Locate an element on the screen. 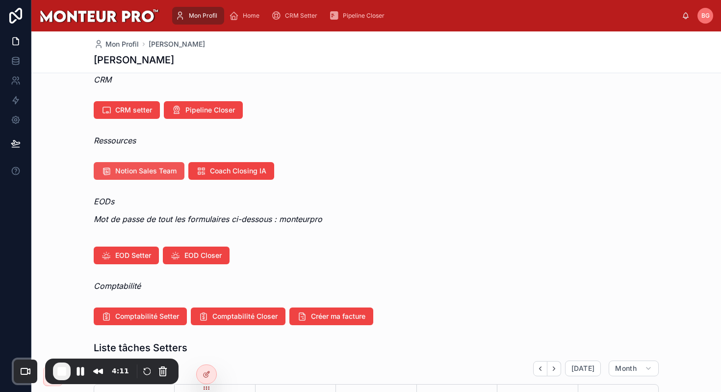 The height and width of the screenshot is (392, 721). button: Comptabilité Setter is located at coordinates (140, 316).